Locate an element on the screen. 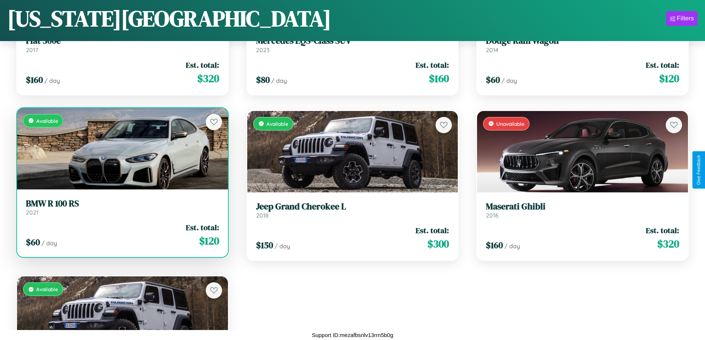 This screenshot has width=705, height=340. span: 2014 is located at coordinates (492, 50).